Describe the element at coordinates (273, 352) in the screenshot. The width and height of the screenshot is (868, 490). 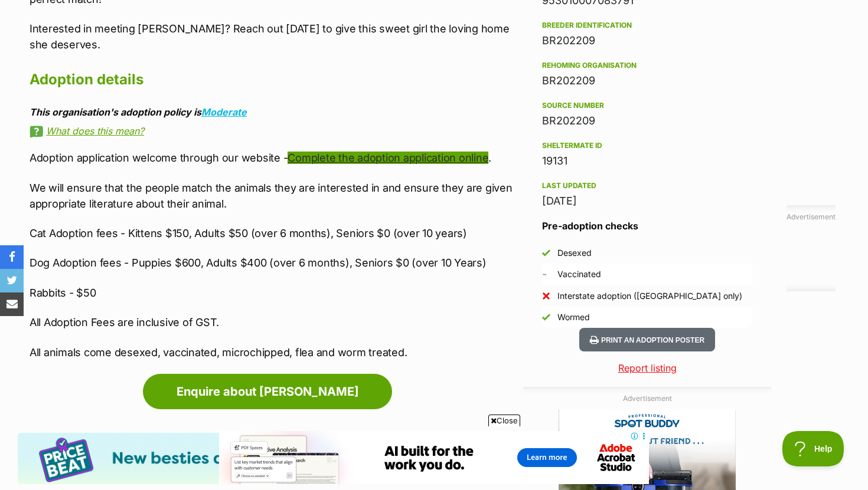
I see `p: All animals come desexed, vaccinated, microchipped, flea and worm treated.` at that location.